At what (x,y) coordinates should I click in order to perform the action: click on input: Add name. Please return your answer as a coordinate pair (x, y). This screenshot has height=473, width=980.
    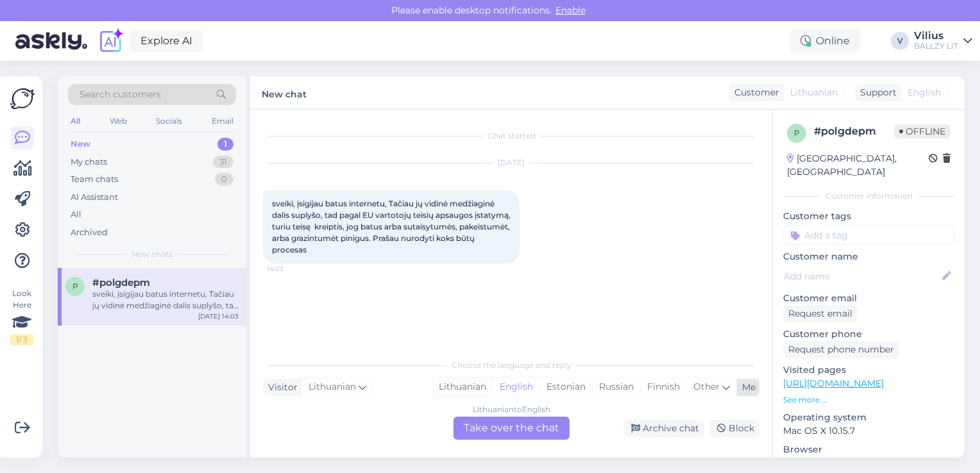
    Looking at the image, I should click on (861, 276).